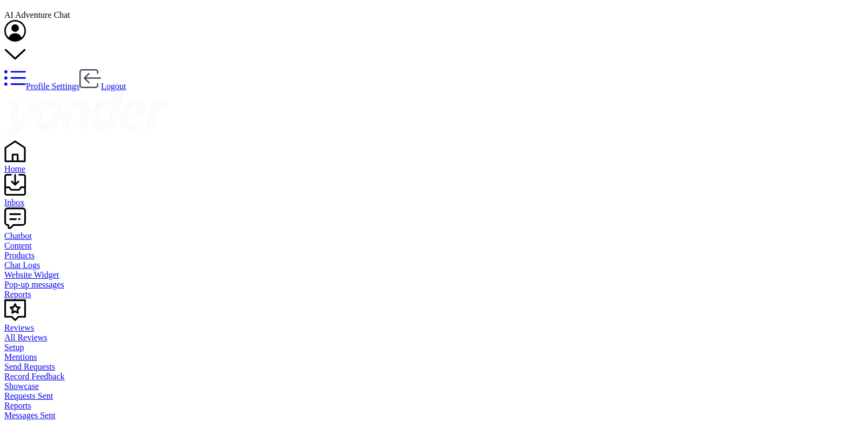 This screenshot has height=422, width=868. I want to click on a: Setup, so click(434, 347).